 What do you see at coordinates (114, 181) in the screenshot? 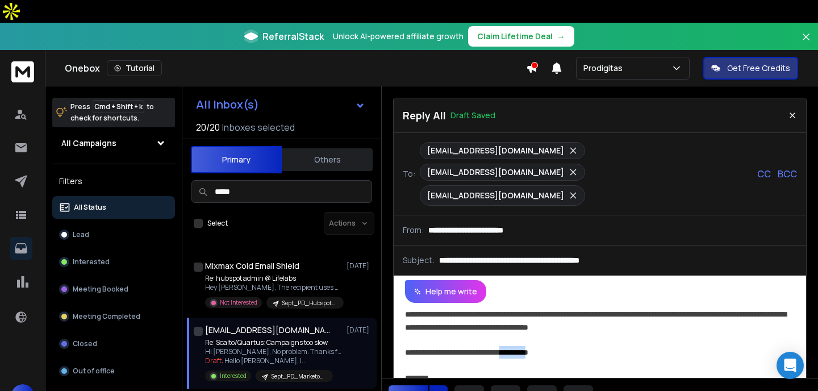
I see `h3: Filters` at bounding box center [114, 181].